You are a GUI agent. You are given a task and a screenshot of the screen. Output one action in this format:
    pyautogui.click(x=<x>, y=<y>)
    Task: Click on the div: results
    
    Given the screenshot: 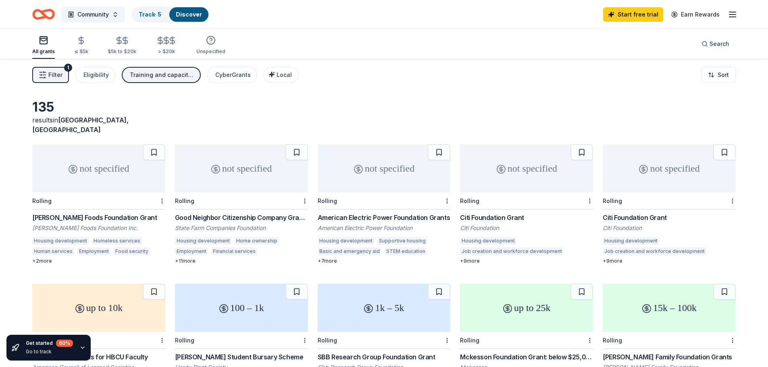 What is the action you would take?
    pyautogui.click(x=99, y=125)
    